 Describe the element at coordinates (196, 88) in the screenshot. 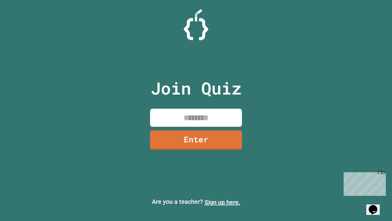

I see `p: Join Quiz` at that location.